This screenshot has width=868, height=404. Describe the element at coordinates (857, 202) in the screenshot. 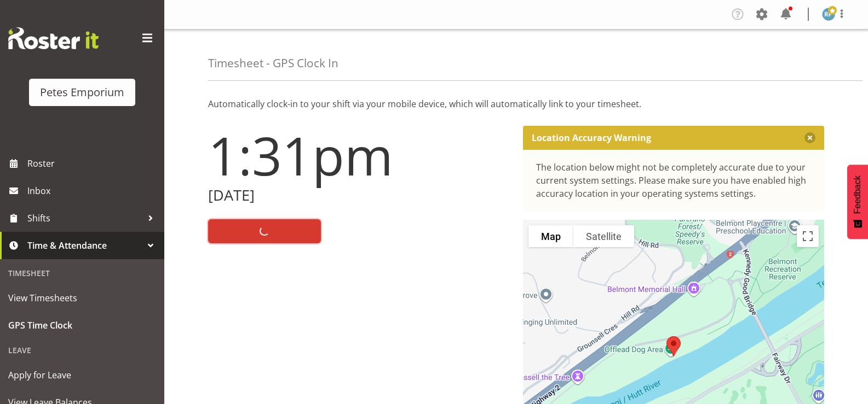

I see `button: Feedback - Show survey` at that location.